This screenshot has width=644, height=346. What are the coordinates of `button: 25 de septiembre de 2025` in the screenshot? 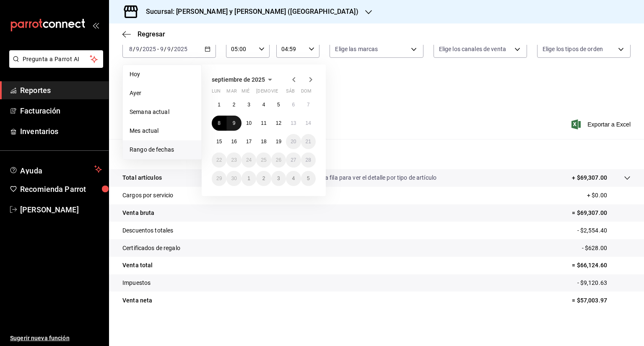 It's located at (263, 160).